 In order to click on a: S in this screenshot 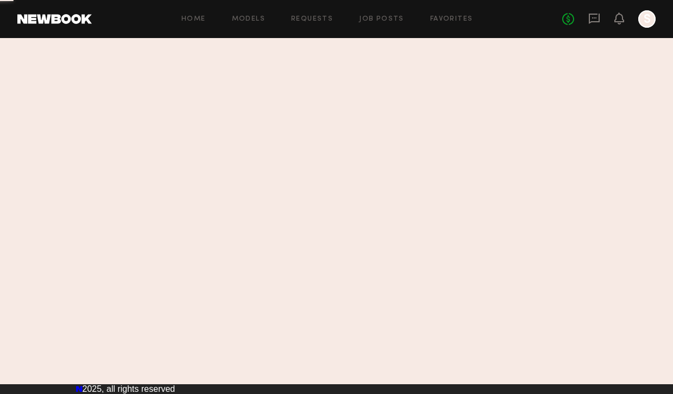, I will do `click(647, 19)`.